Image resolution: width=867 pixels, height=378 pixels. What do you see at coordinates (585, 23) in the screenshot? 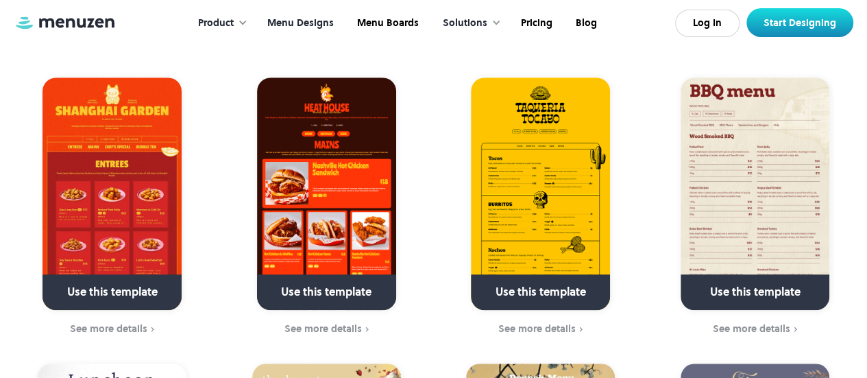
I see `a: Blog` at bounding box center [585, 23].